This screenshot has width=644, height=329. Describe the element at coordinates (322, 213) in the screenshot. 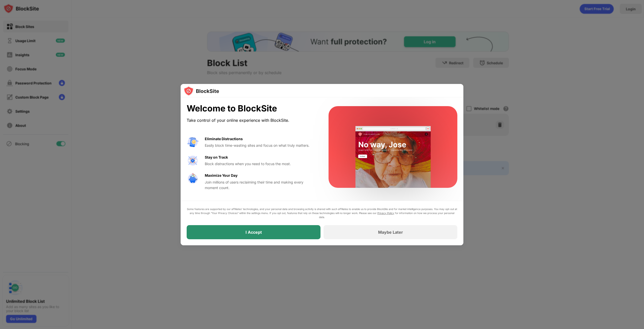

I see `div: Some features are supported by our affiliates’ technologies, and your personal data and browsing ...` at that location.